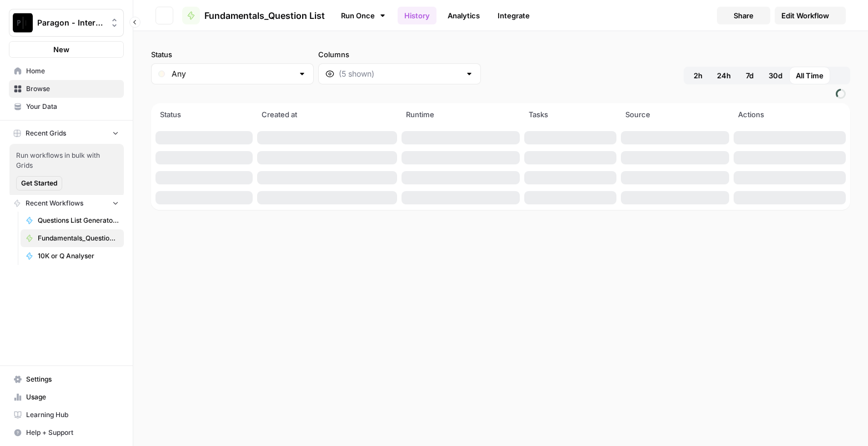 This screenshot has height=446, width=868. Describe the element at coordinates (232, 55) in the screenshot. I see `label: Status` at that location.